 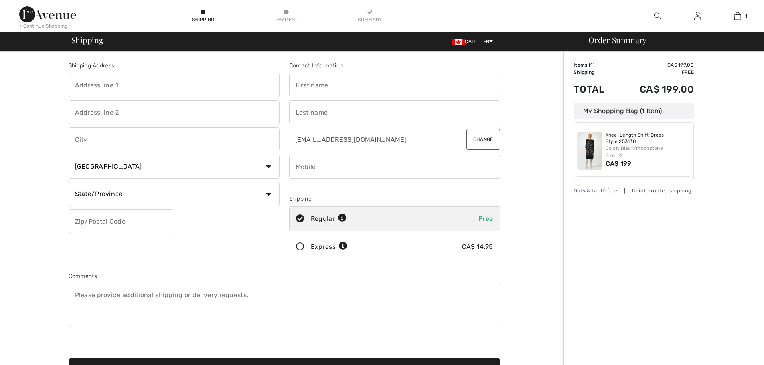 I want to click on a: Sign In, so click(x=697, y=16).